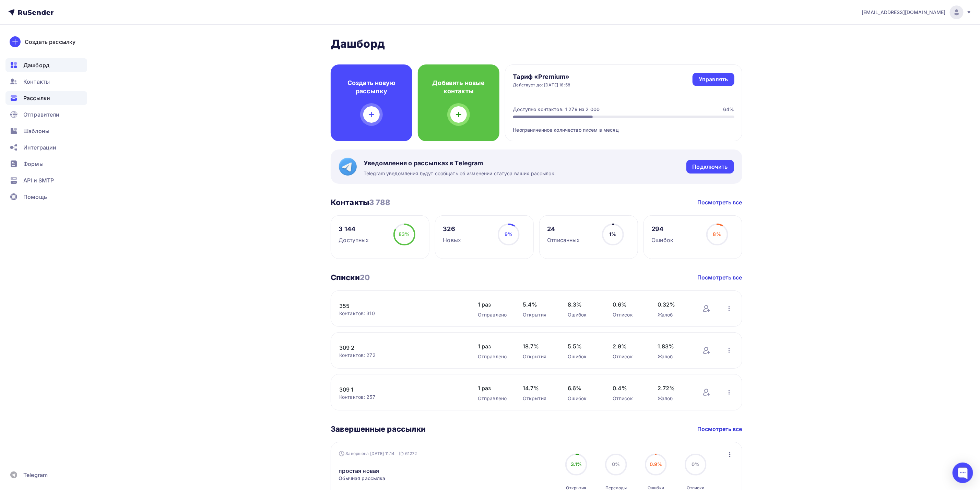  I want to click on h4: Тариф «Premium», so click(542, 77).